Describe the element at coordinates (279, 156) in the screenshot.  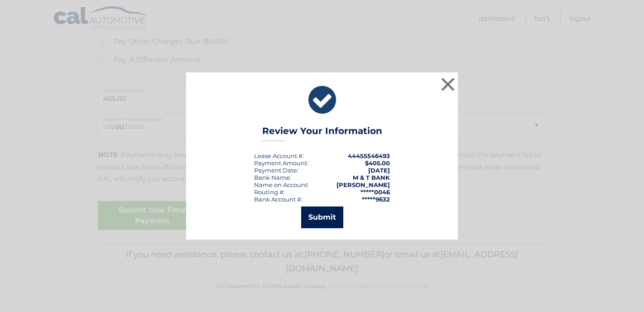
I see `div: Lease Account #:` at that location.